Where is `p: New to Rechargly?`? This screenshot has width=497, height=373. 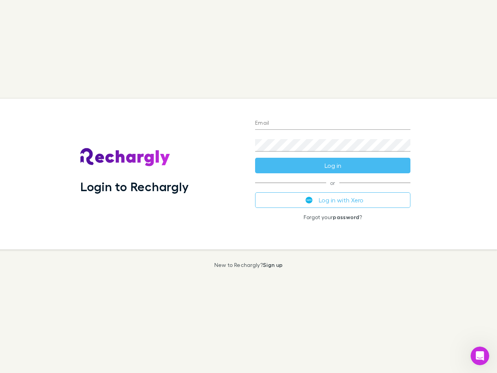 p: New to Rechargly? is located at coordinates (249, 265).